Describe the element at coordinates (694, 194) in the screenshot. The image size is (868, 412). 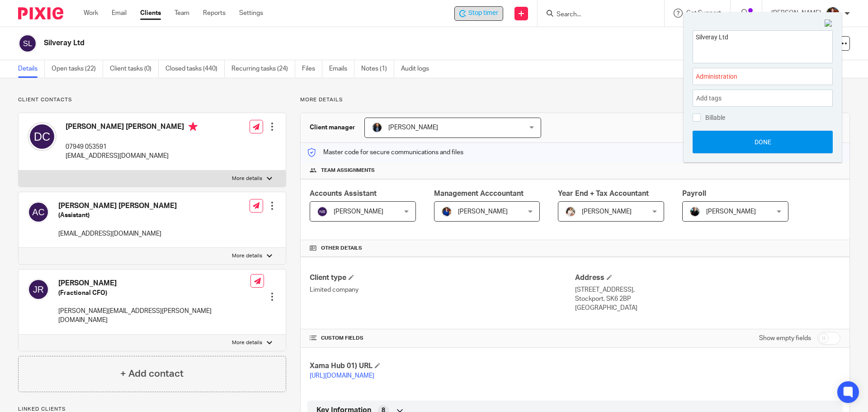
I see `span: Payroll` at that location.